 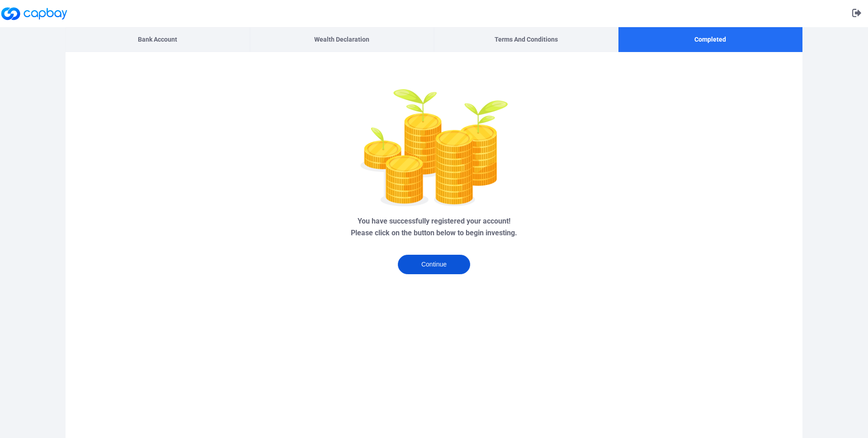 What do you see at coordinates (157, 40) in the screenshot?
I see `p: Bank Account` at bounding box center [157, 40].